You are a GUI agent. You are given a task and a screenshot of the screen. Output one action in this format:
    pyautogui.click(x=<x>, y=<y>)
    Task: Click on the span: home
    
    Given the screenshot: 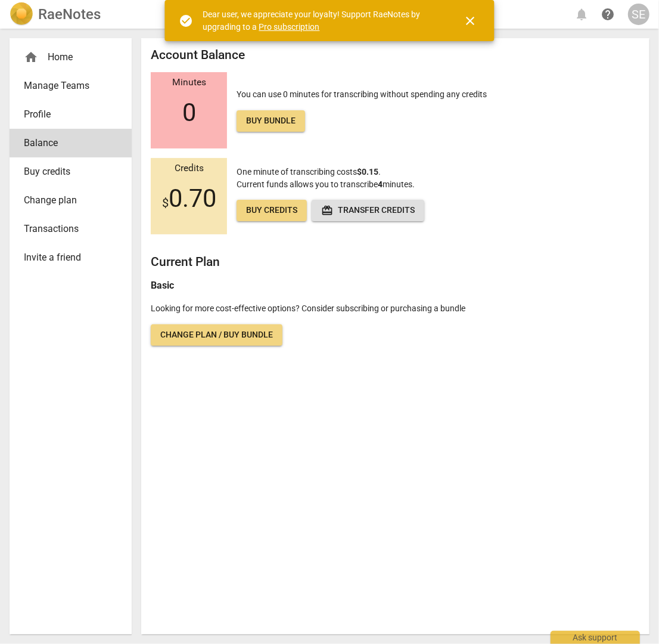 What is the action you would take?
    pyautogui.click(x=31, y=57)
    